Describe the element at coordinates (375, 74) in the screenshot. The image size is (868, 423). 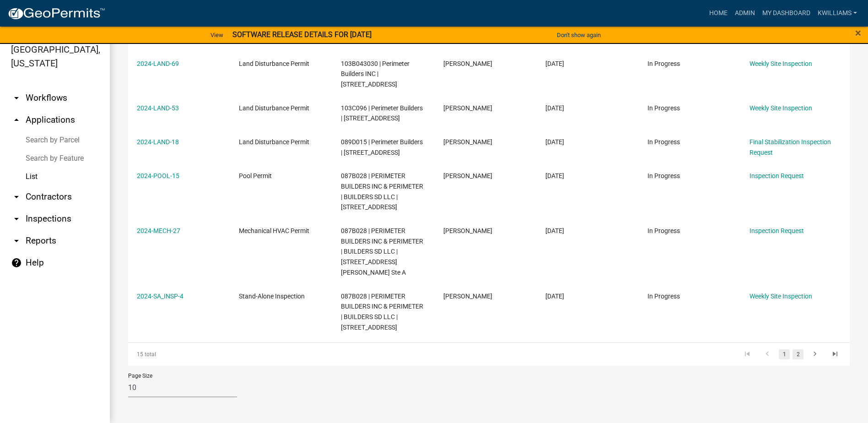
I see `span: 103B043030 | Perimeter Builders INC | 231 EAGLES WAY` at that location.